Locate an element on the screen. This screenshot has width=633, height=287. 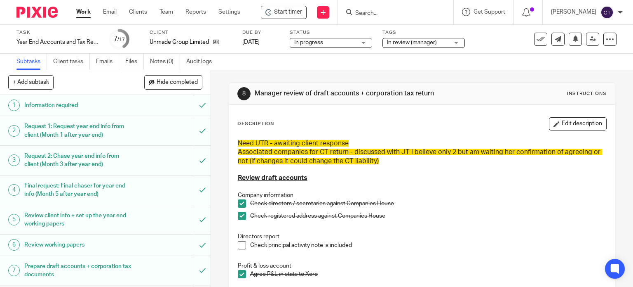
img: svg%3E is located at coordinates (607, 12).